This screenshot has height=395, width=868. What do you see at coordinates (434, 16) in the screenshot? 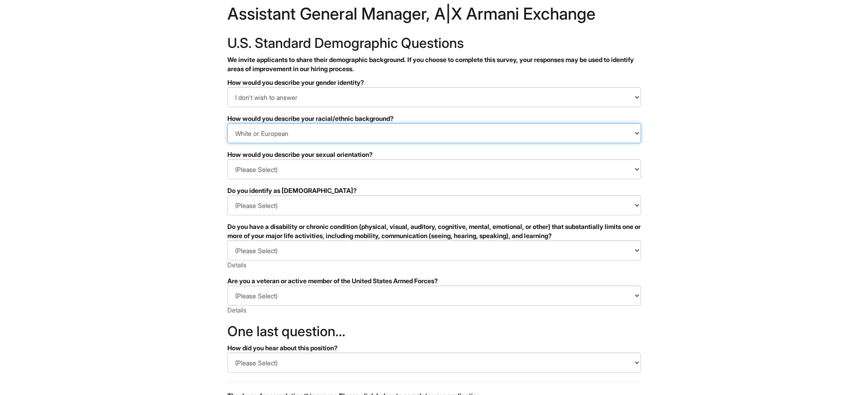
I see `h1: Assistant General Manager, A|X Armani Exchange` at bounding box center [434, 16].